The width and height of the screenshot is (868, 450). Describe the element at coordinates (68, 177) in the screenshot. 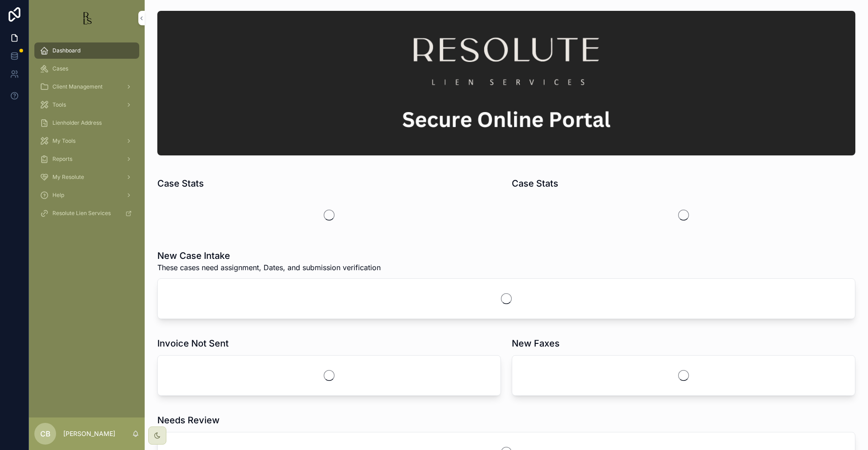

I see `span: My Resolute` at that location.